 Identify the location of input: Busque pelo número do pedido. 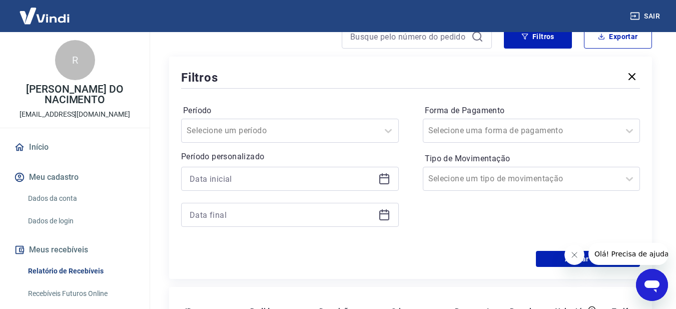
(409, 37).